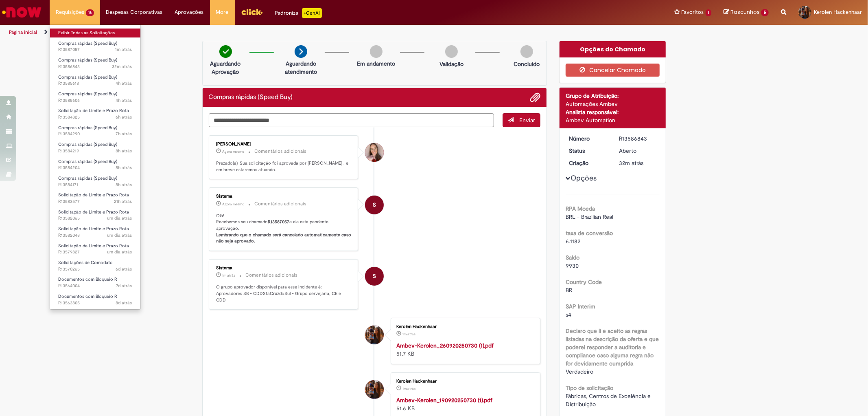 The width and height of the screenshot is (868, 416). I want to click on small: Comentários adicionais, so click(281, 204).